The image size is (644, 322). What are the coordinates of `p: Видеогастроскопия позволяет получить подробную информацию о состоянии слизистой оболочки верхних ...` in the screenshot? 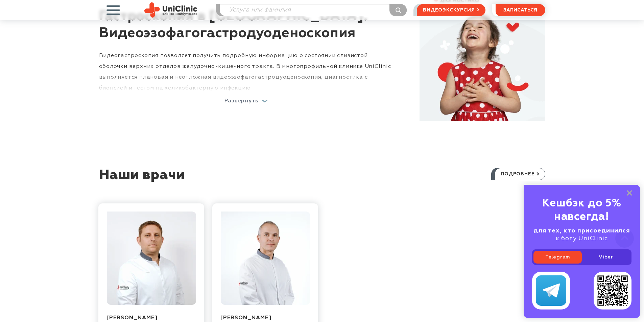 It's located at (246, 72).